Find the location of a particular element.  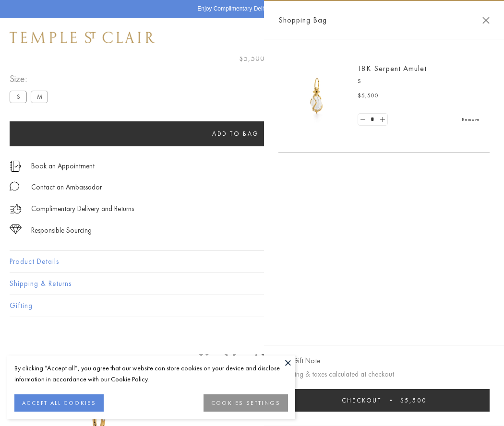

button: Close Shopping Bag is located at coordinates (486, 20).